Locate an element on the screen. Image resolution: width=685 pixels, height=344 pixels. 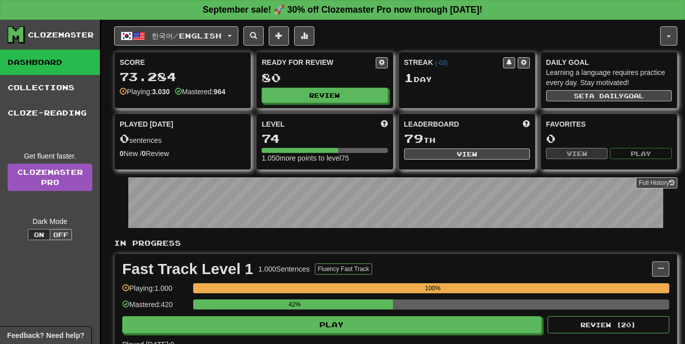
span: 0 is located at coordinates (124, 138).